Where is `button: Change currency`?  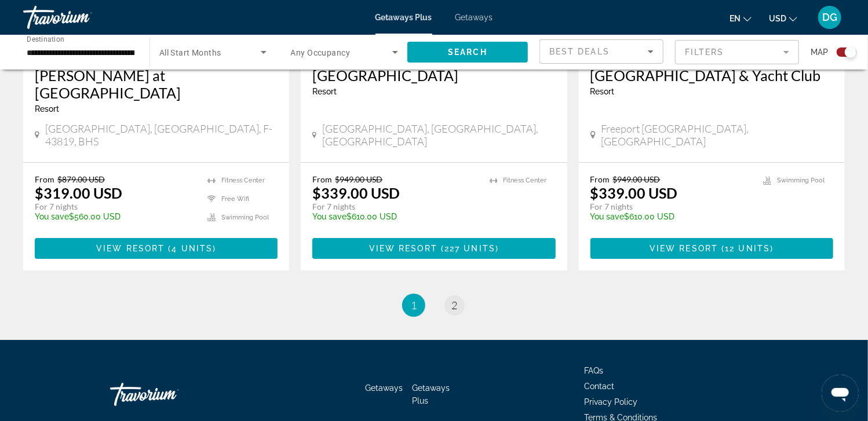 button: Change currency is located at coordinates (783, 18).